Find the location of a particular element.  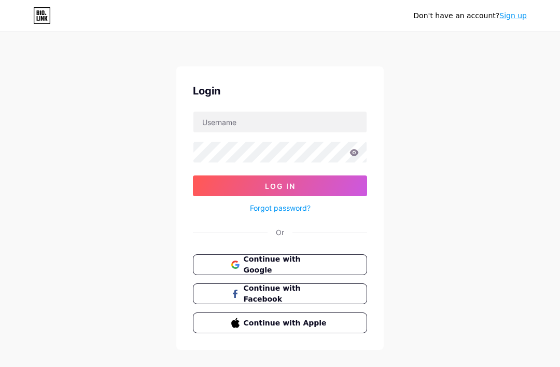

span: Log In is located at coordinates (280, 186).